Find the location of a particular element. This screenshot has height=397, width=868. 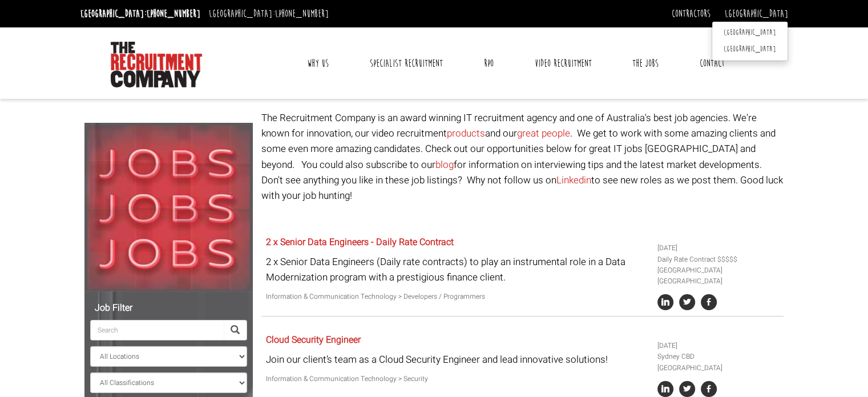

img: Jobs, Jobs, Jobs is located at coordinates (168, 207).